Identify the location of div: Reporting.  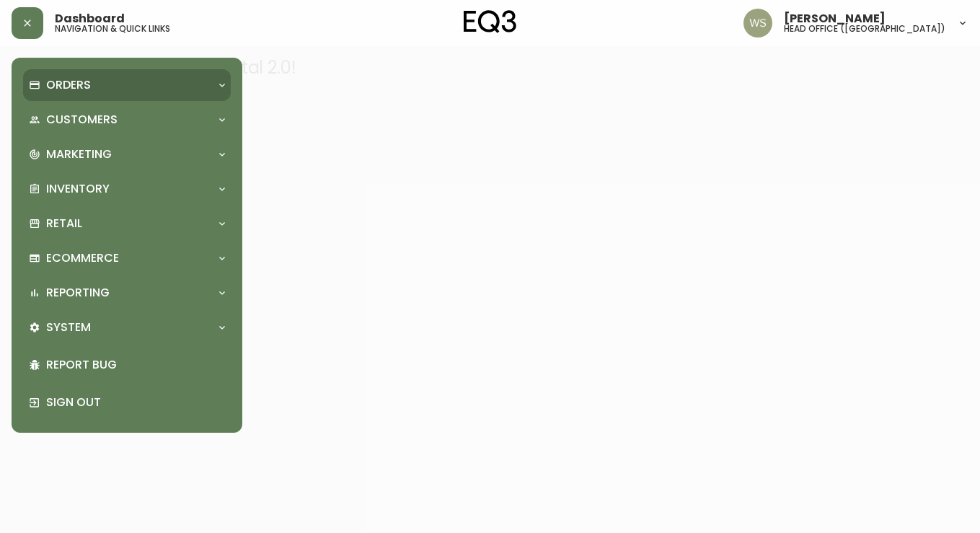
(127, 293).